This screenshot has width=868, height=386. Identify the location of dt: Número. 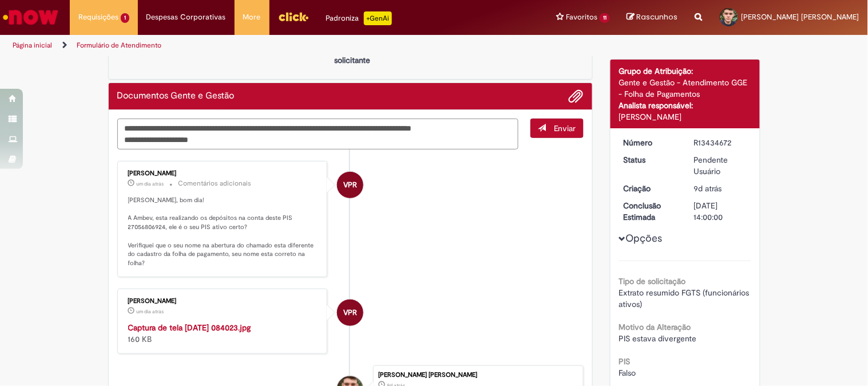
(650, 142).